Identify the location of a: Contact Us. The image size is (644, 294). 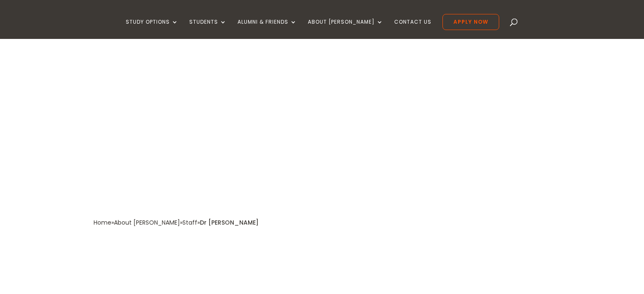
(413, 29).